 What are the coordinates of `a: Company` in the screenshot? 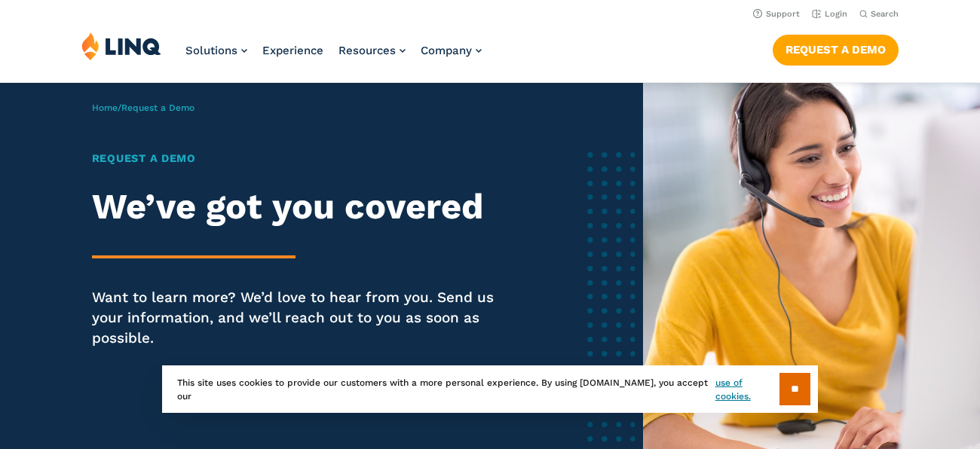 It's located at (451, 51).